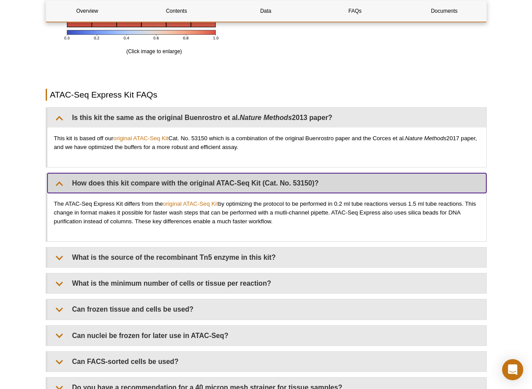 This screenshot has width=532, height=389. What do you see at coordinates (355, 11) in the screenshot?
I see `a: FAQs` at bounding box center [355, 11].